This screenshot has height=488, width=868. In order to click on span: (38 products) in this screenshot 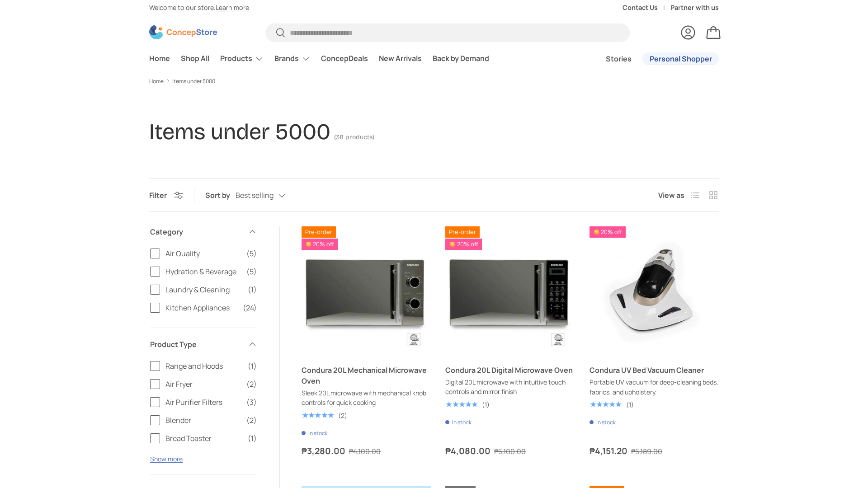, I will do `click(354, 137)`.